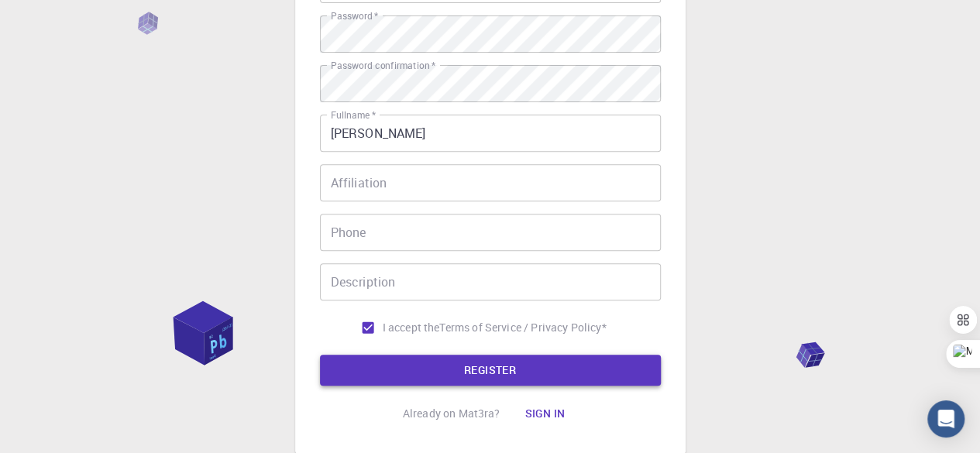  I want to click on label: Fullname, so click(353, 115).